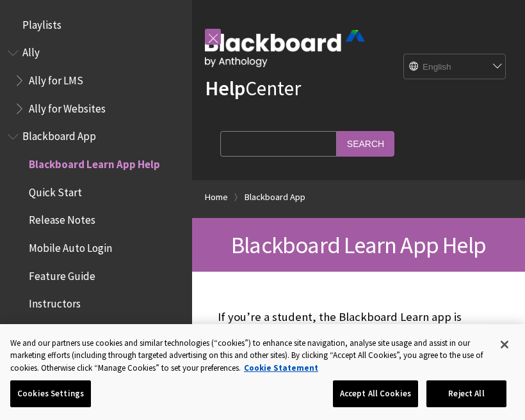 This screenshot has width=525, height=420. What do you see at coordinates (96, 80) in the screenshot?
I see `nav: Book outline for Anthology Ally Help` at bounding box center [96, 80].